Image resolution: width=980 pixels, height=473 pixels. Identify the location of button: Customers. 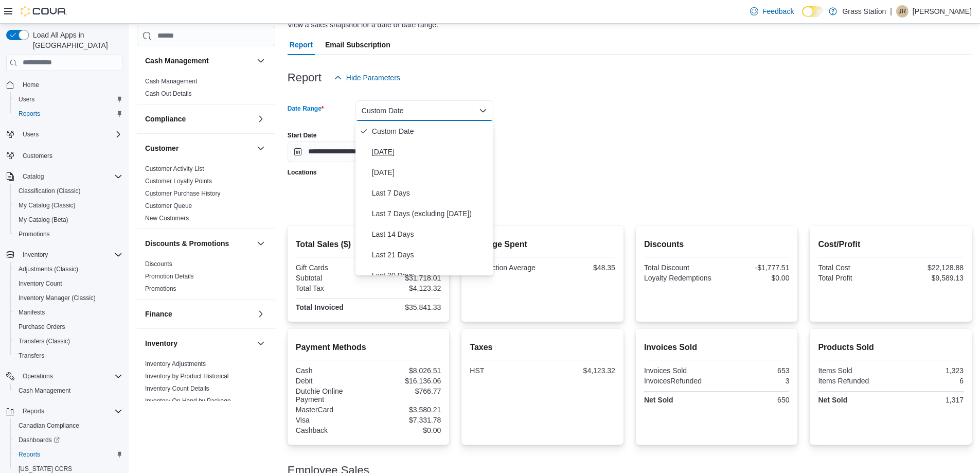
(64, 155).